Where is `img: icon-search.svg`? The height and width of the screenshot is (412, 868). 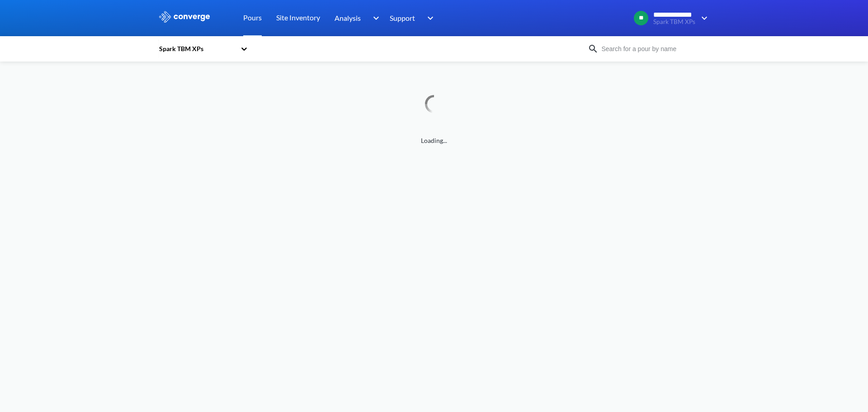 img: icon-search.svg is located at coordinates (594, 48).